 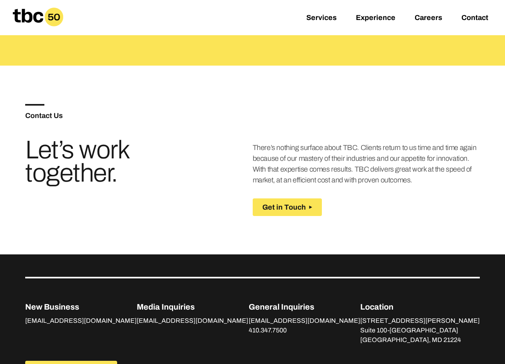 I want to click on p: General Inquiries, so click(x=304, y=307).